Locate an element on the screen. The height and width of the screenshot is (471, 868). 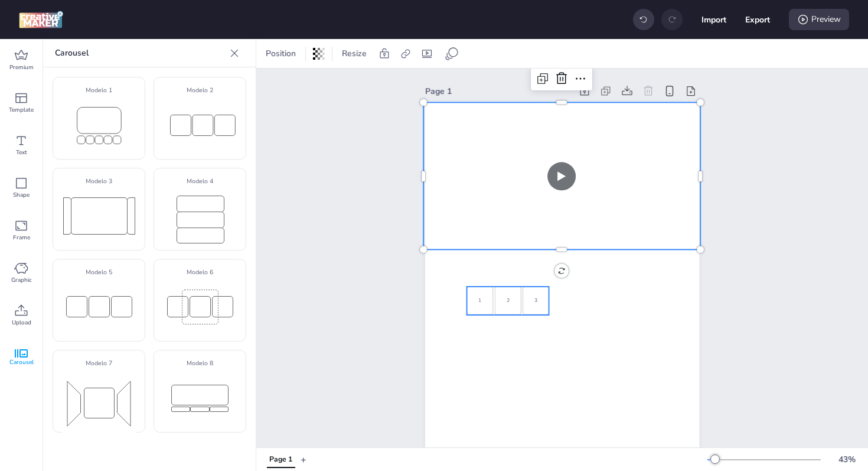
div: Preview is located at coordinates (819, 19).